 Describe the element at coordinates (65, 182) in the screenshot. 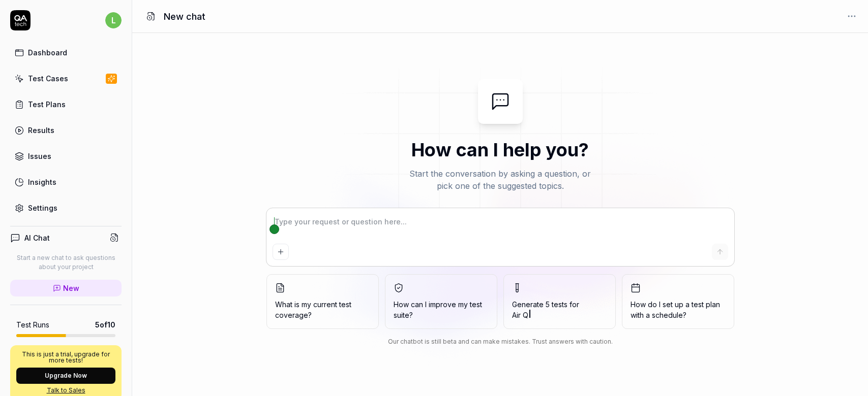

I see `a: Insights` at that location.